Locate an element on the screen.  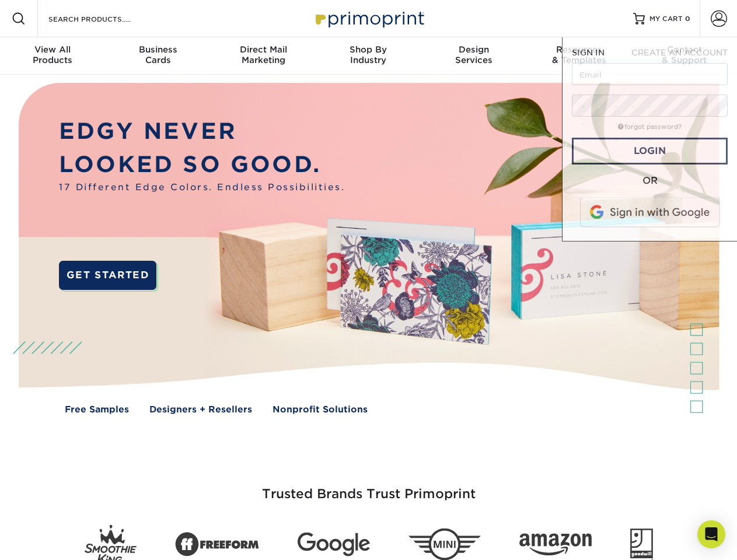
a: forgot password? is located at coordinates (649, 127).